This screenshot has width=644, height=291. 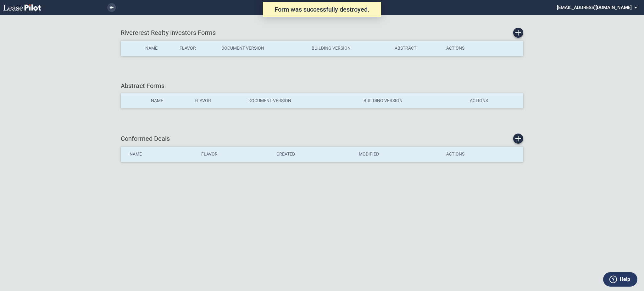 I want to click on label: Help, so click(x=625, y=279).